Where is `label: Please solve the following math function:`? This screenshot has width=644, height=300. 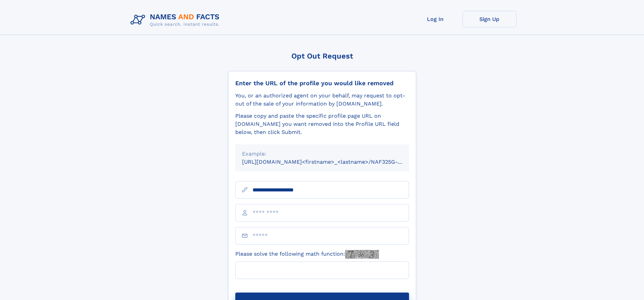 label: Please solve the following math function: is located at coordinates (307, 254).